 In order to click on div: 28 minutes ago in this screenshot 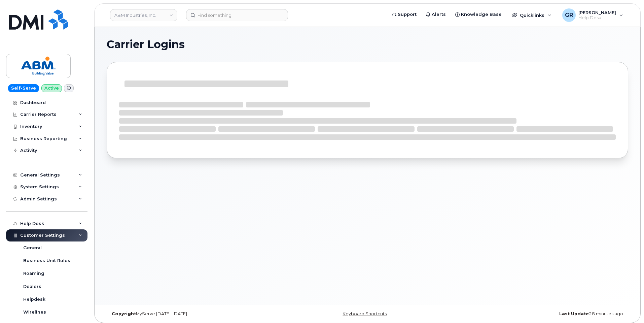, I will do `click(541, 314)`.